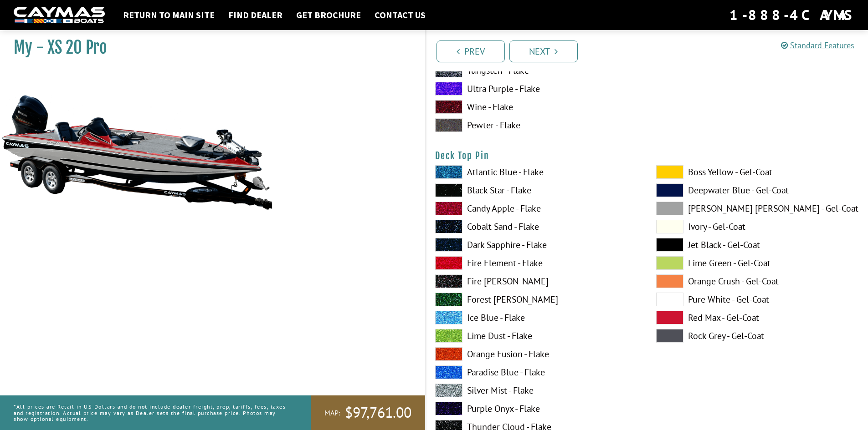 Image resolution: width=868 pixels, height=430 pixels. I want to click on label: Paradise Blue - Flake, so click(536, 372).